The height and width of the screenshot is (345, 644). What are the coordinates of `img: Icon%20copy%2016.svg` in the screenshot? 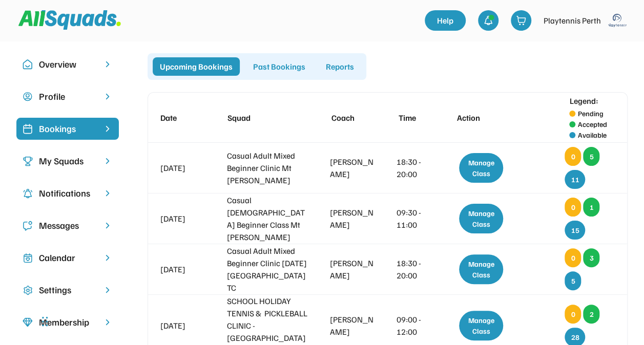 It's located at (28, 291).